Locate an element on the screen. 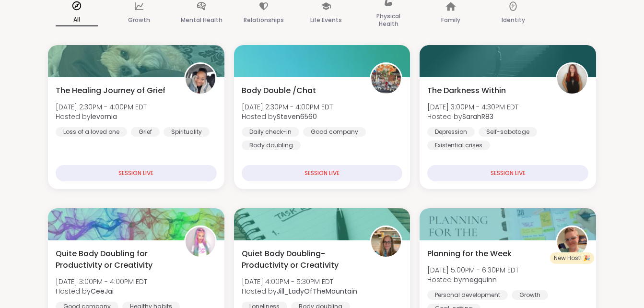 The image size is (644, 308). div: Daily check-in is located at coordinates (270, 132).